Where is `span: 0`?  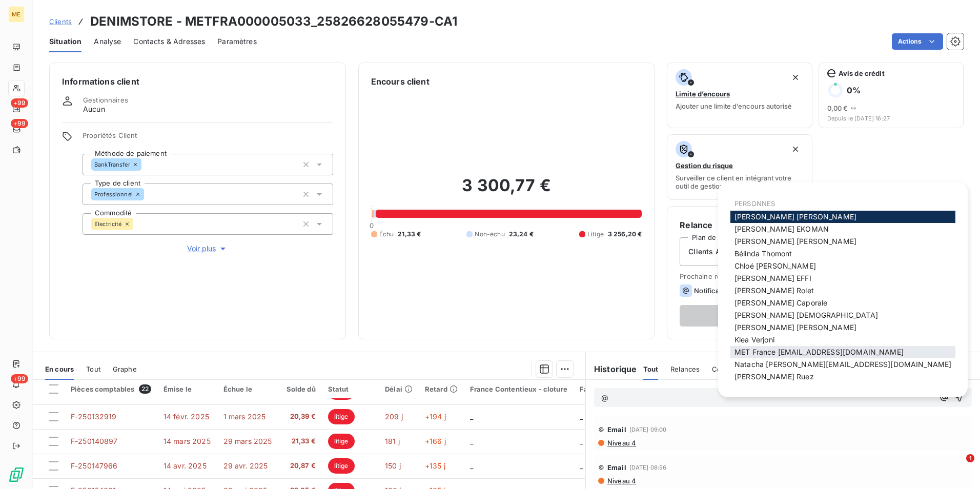
span: 0 is located at coordinates (372, 226).